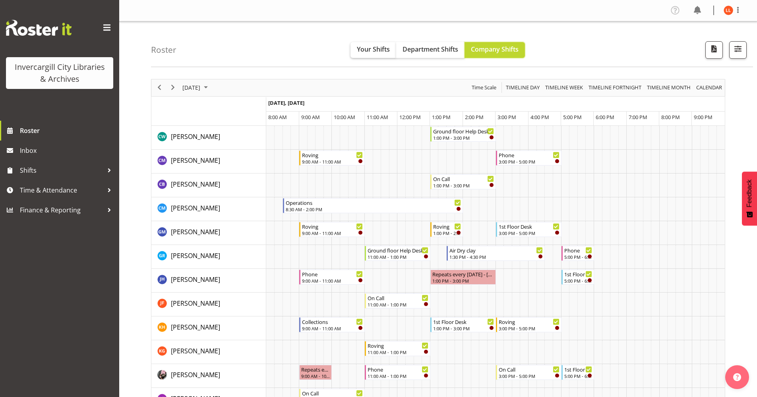 The width and height of the screenshot is (757, 397). I want to click on div: Chris Broad"s event - On Call Begin From Wednesday, October 1, 2025 at 1:00:00 PM GMT+13:00 Ends ..., so click(463, 182).